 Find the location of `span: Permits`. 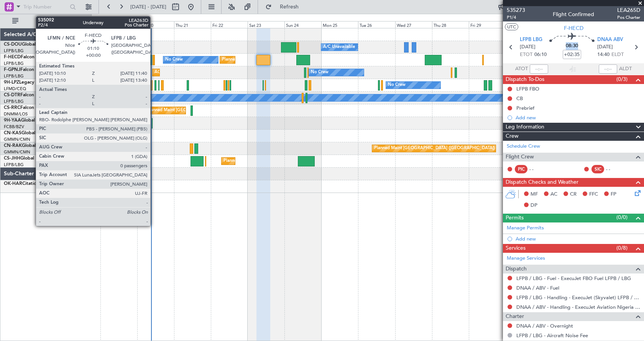

span: Permits is located at coordinates (514, 218).